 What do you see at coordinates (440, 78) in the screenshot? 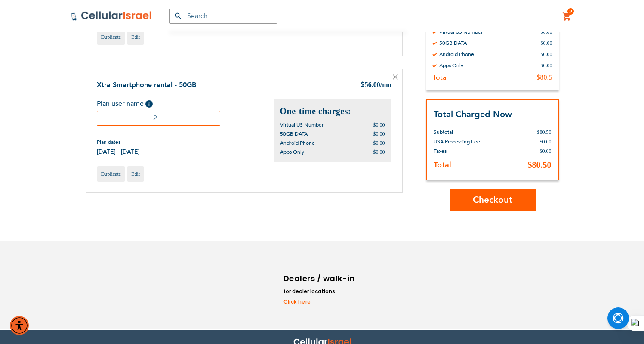
I see `div: Total` at bounding box center [440, 78].